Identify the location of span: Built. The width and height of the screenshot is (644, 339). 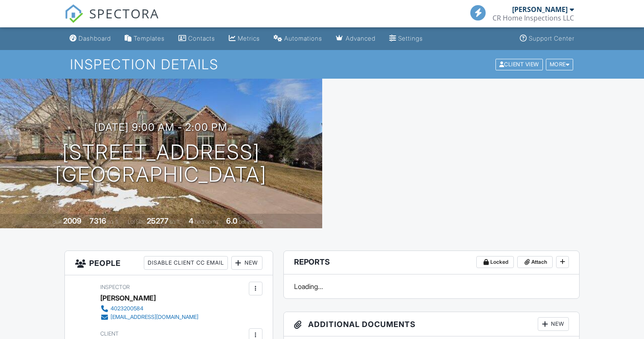
(57, 221).